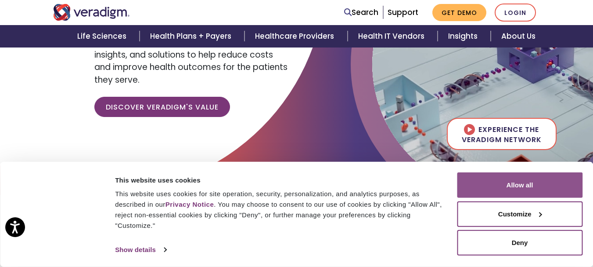 This screenshot has height=267, width=593. I want to click on a: Health Plans + Payers, so click(192, 36).